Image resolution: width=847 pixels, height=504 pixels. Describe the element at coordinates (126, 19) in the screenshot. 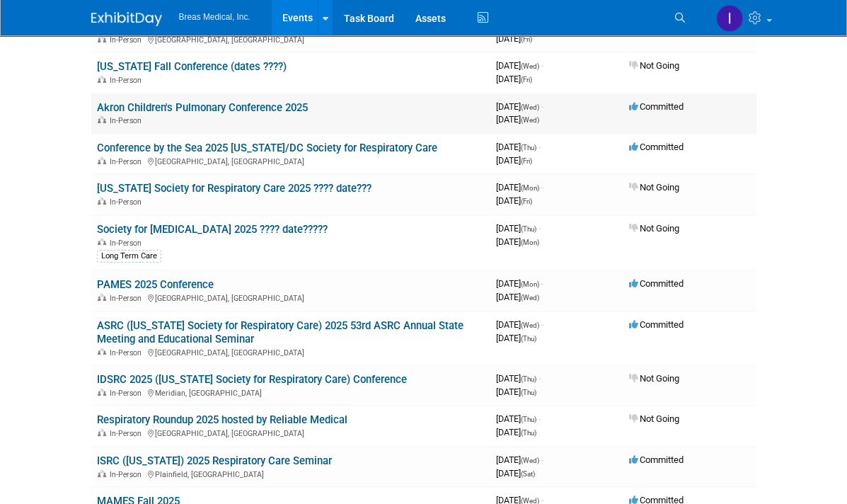

I see `img: ExhibitDay` at that location.